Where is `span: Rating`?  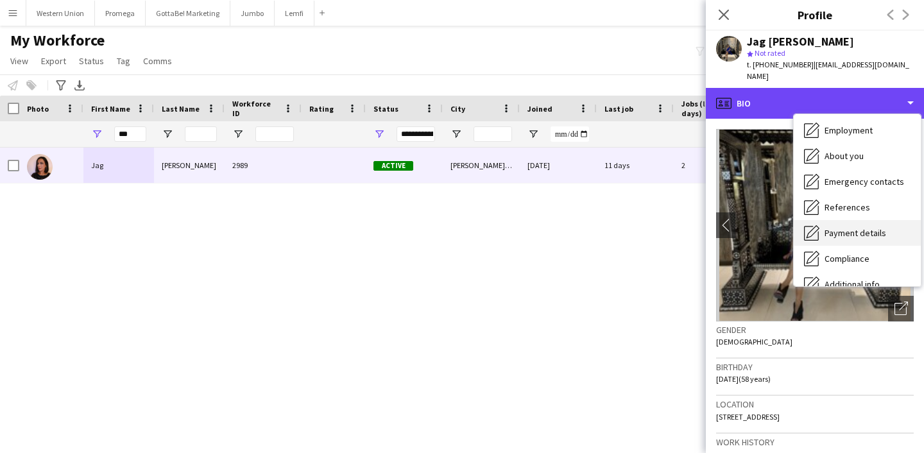 span: Rating is located at coordinates (322, 108).